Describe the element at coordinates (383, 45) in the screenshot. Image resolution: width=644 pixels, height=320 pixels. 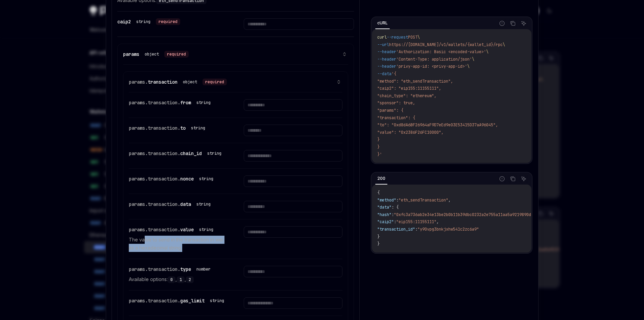
I see `span: --url` at that location.